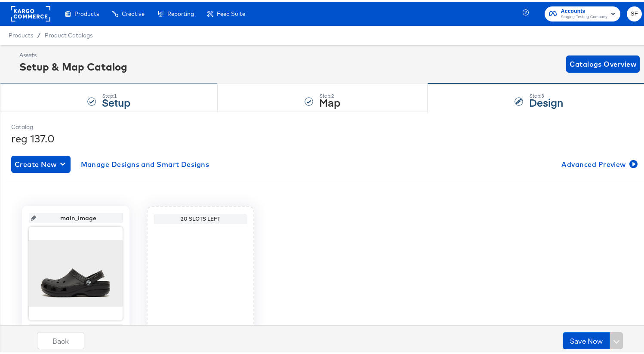 This screenshot has height=354, width=644. I want to click on strong: Setup, so click(117, 100).